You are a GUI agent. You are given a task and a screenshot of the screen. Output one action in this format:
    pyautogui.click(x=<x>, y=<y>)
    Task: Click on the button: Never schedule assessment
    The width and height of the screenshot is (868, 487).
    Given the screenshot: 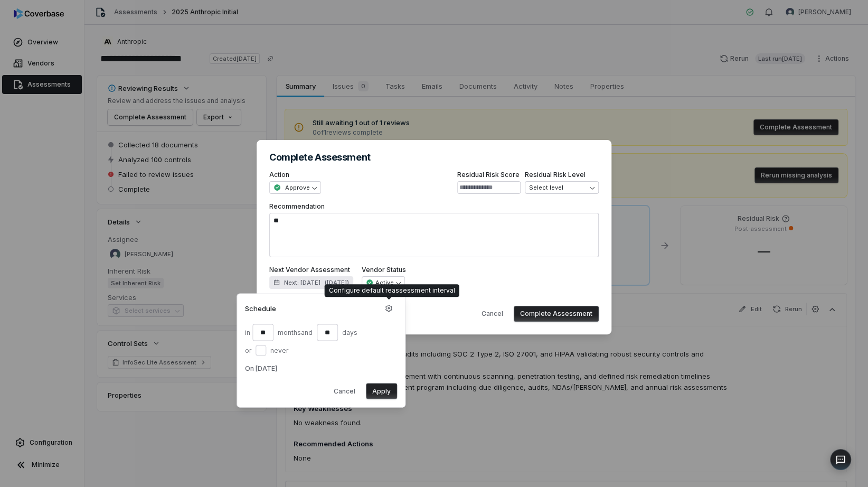 What is the action you would take?
    pyautogui.click(x=261, y=350)
    